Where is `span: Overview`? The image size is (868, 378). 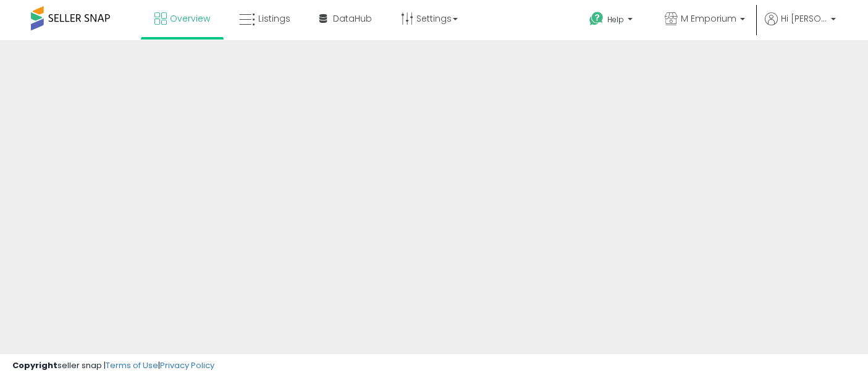 span: Overview is located at coordinates (189, 18).